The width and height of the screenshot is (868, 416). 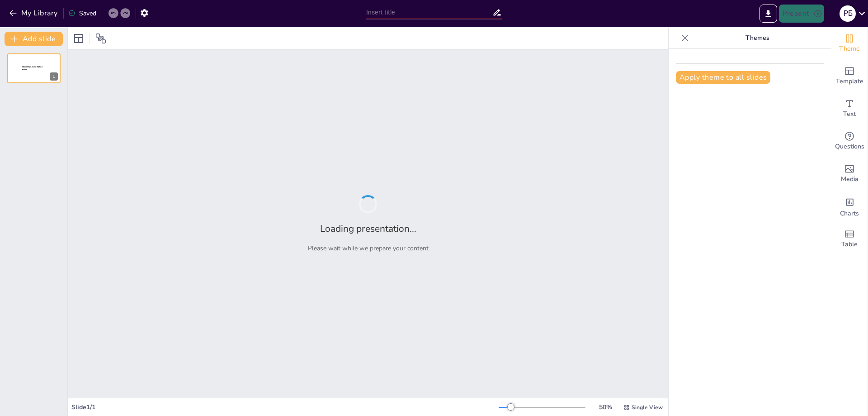 I want to click on span: Position, so click(x=101, y=39).